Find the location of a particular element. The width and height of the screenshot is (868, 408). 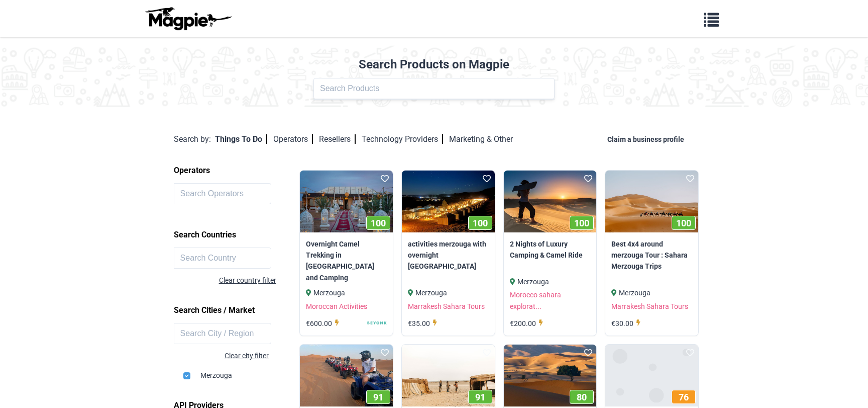

h2: Search Countries is located at coordinates (239, 235).